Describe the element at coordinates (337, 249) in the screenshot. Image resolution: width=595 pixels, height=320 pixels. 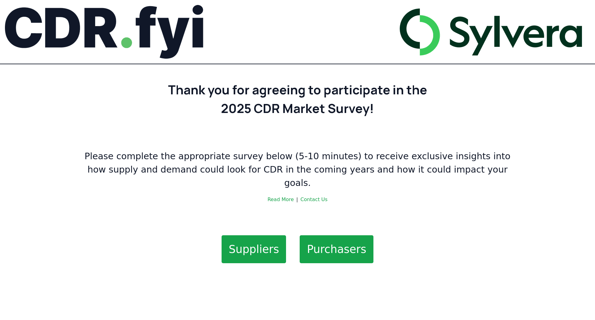
I see `a: Purchasers` at that location.